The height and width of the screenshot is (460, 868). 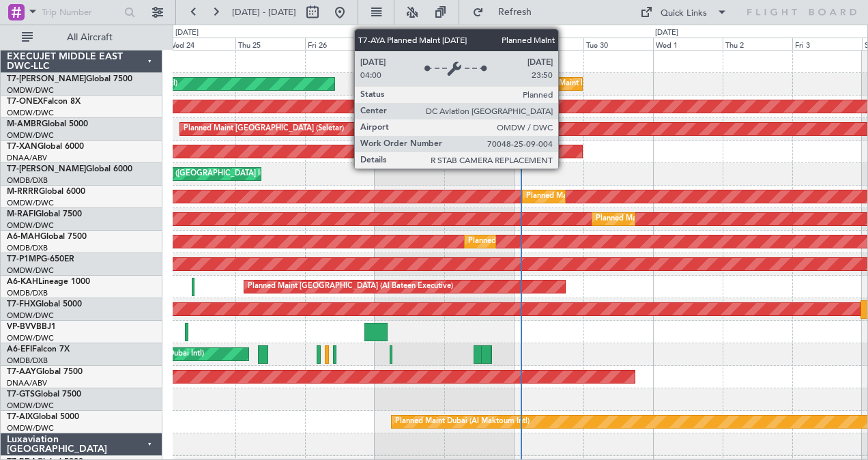 What do you see at coordinates (40, 259) in the screenshot?
I see `a: T7-P1MPG-650ER` at bounding box center [40, 259].